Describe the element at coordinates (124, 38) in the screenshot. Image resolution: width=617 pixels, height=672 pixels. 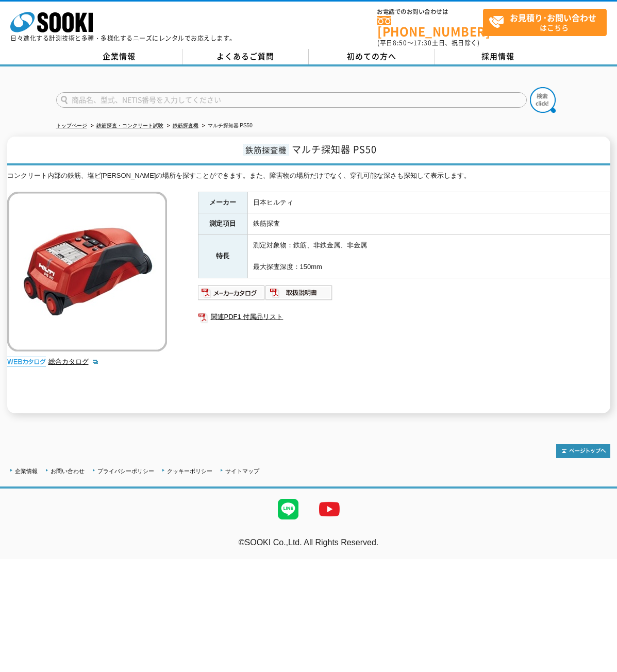
I see `p: 日々進化する計測技術と多種・多様化するニーズにレンタルでお応えします。` at that location.